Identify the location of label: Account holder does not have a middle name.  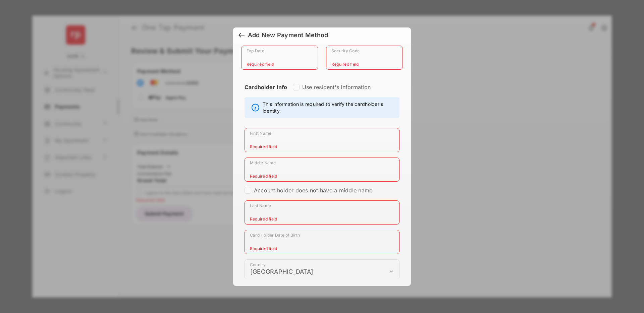
(313, 190).